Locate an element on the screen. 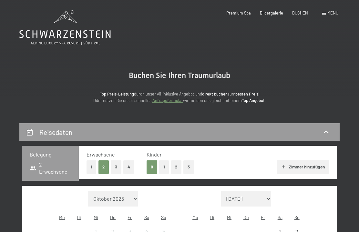 This screenshot has width=359, height=232. h2: Reisedaten is located at coordinates (56, 132).